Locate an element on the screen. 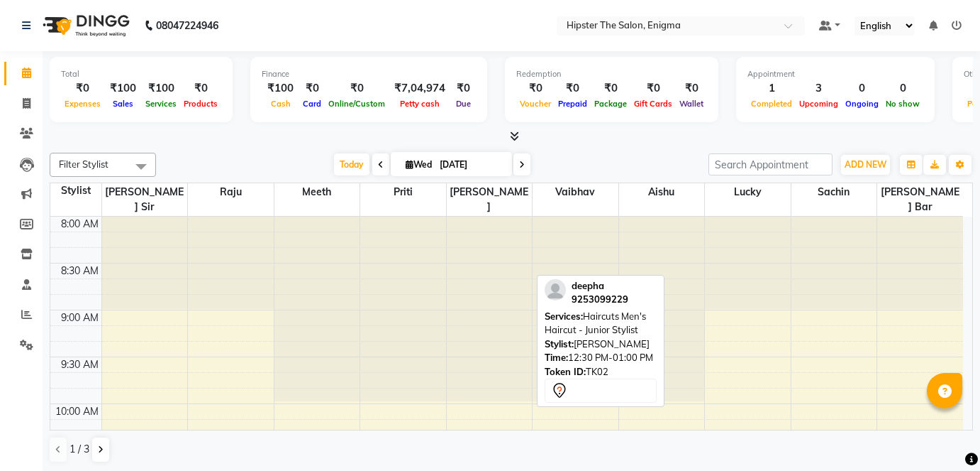 The width and height of the screenshot is (980, 471). span: Filter Stylist is located at coordinates (83, 164).